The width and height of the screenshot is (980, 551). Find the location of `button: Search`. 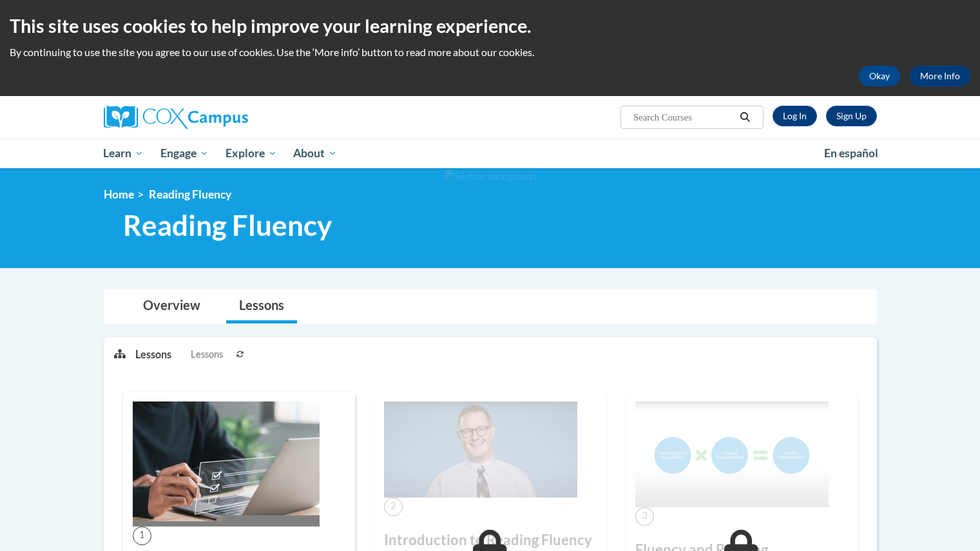

button: Search is located at coordinates (745, 117).